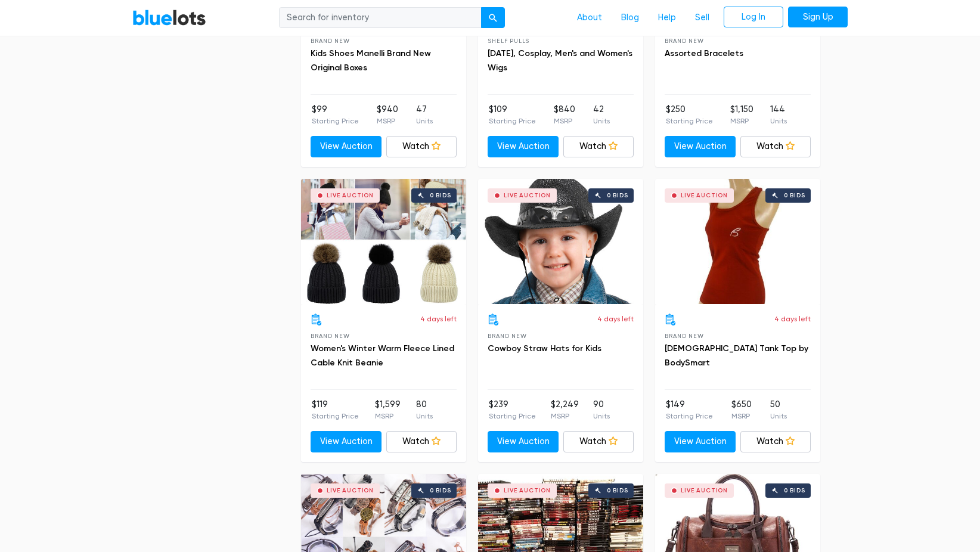 This screenshot has width=980, height=552. Describe the element at coordinates (512, 410) in the screenshot. I see `li: $239` at that location.